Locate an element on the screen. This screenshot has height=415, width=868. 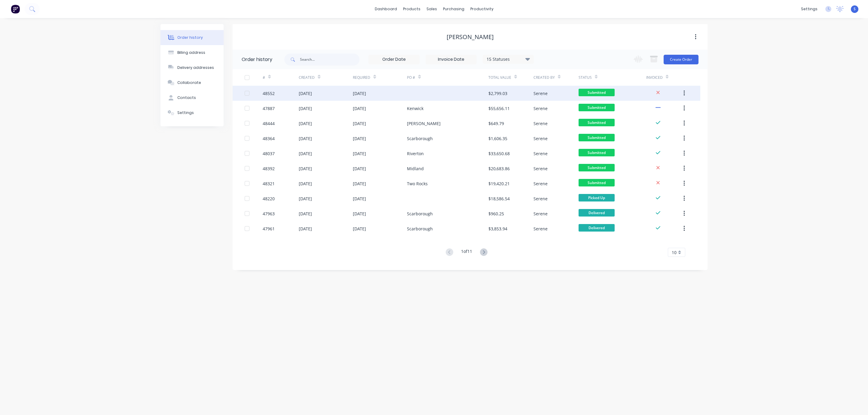
button: Delivery addresses is located at coordinates (192, 68).